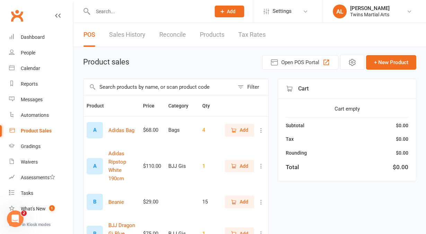 The image size is (426, 234). Describe the element at coordinates (210, 106) in the screenshot. I see `span: Qty` at that location.